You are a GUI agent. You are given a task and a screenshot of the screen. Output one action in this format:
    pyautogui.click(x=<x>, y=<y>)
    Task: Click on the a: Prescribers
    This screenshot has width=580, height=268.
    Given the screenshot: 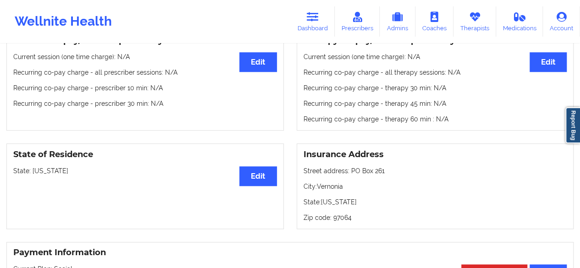 What is the action you would take?
    pyautogui.click(x=357, y=22)
    